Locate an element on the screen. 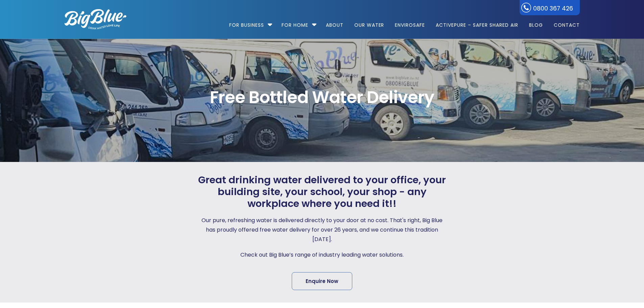 The image size is (644, 308). a: logo is located at coordinates (95, 19).